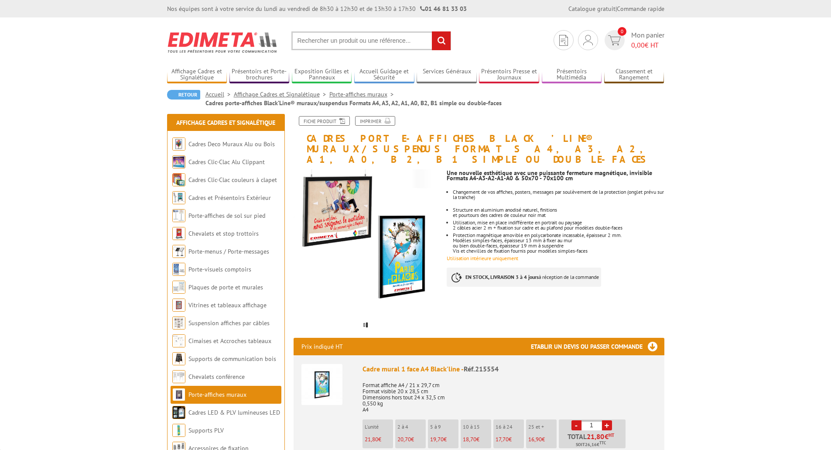  What do you see at coordinates (179, 430) in the screenshot?
I see `img: Supports PLV` at bounding box center [179, 430].